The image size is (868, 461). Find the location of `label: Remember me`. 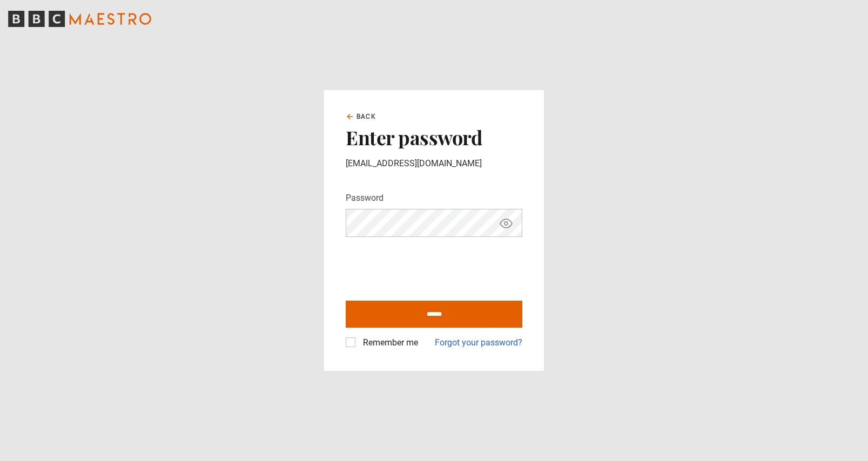

label: Remember me is located at coordinates (388, 343).